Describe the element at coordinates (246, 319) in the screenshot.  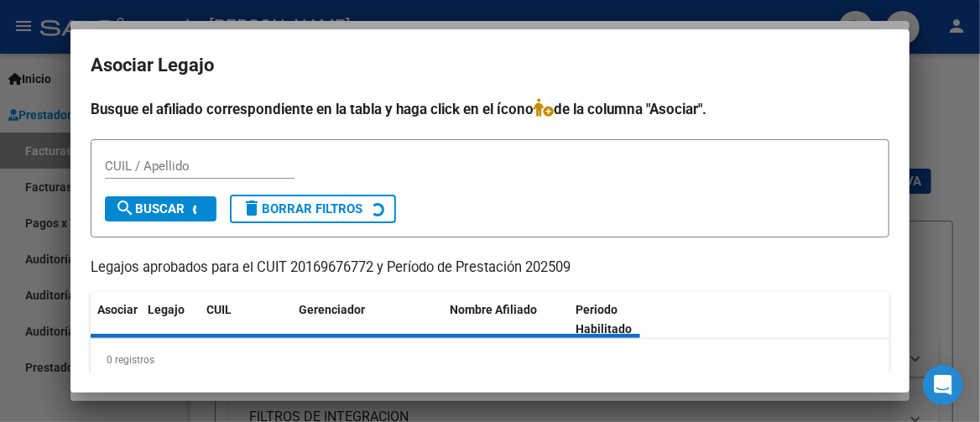
I see `datatable-header-cell: CUIL` at that location.